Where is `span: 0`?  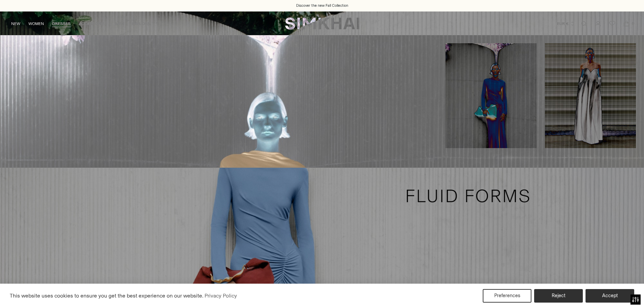 span: 0 is located at coordinates (633, 23).